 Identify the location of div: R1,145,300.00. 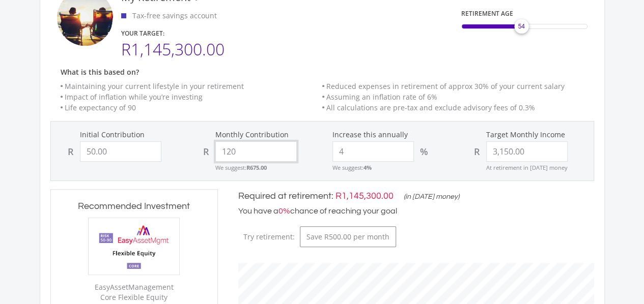
(216, 49).